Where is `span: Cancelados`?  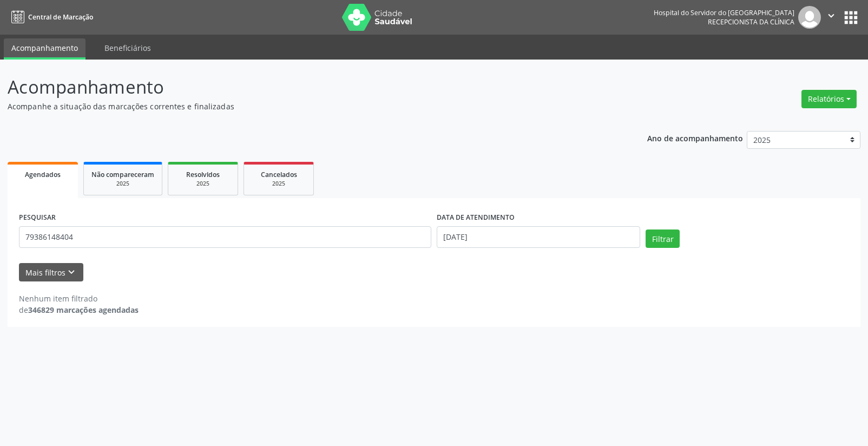
span: Cancelados is located at coordinates (279, 174).